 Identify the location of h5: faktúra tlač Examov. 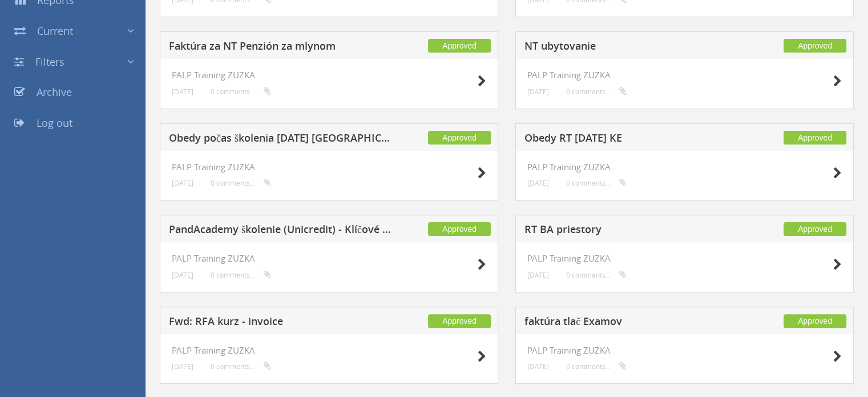
(636, 323).